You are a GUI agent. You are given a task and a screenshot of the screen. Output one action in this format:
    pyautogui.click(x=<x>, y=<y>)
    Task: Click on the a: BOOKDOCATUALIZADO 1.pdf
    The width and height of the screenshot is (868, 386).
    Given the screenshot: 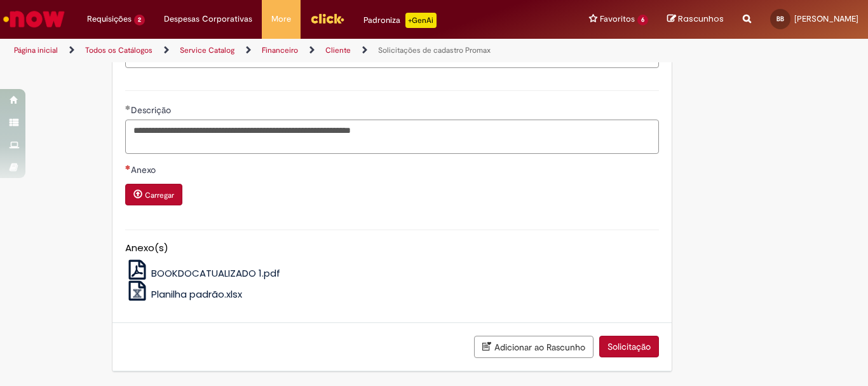 What is the action you would take?
    pyautogui.click(x=203, y=272)
    